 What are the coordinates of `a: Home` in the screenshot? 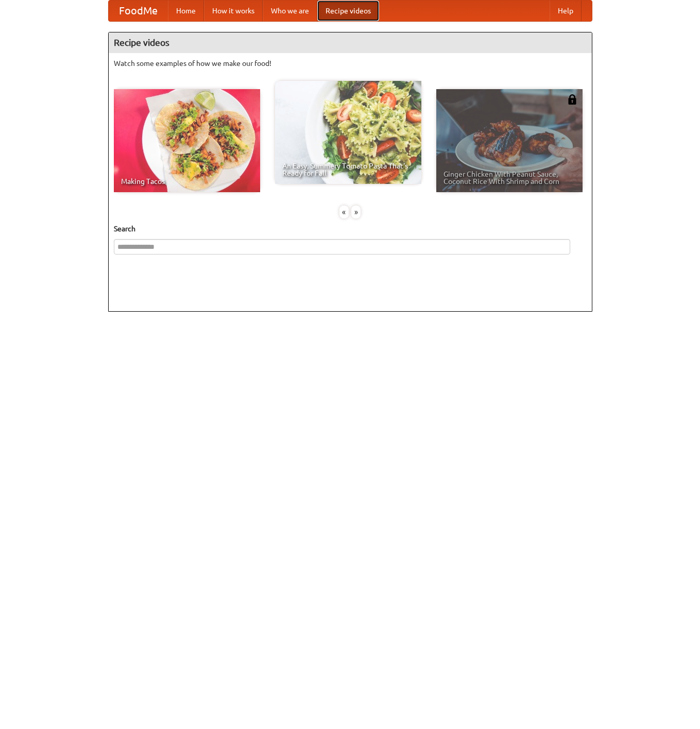 It's located at (186, 11).